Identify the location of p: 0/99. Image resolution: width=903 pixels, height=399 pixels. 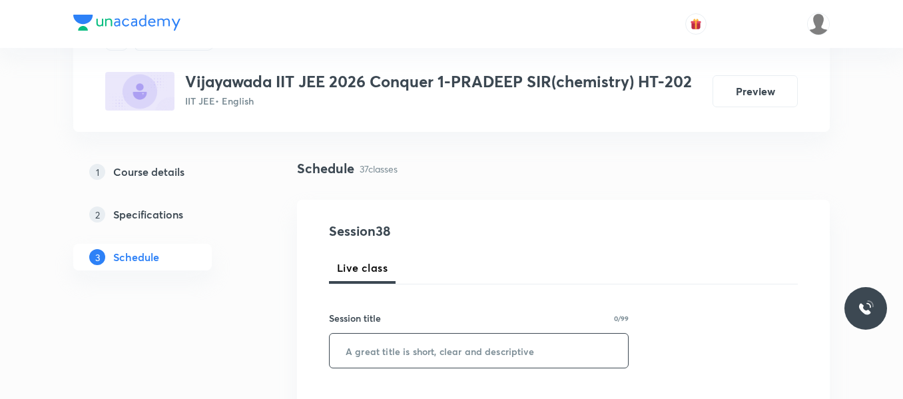
(622, 318).